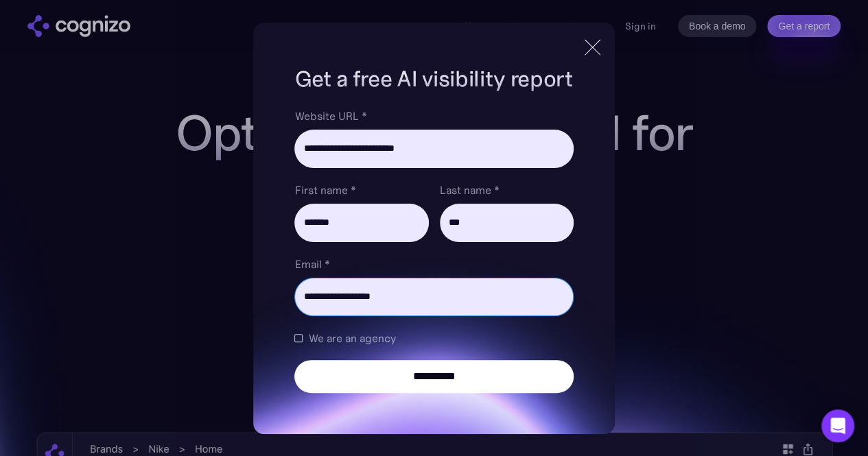  What do you see at coordinates (434, 264) in the screenshot?
I see `label: Email *` at bounding box center [434, 264].